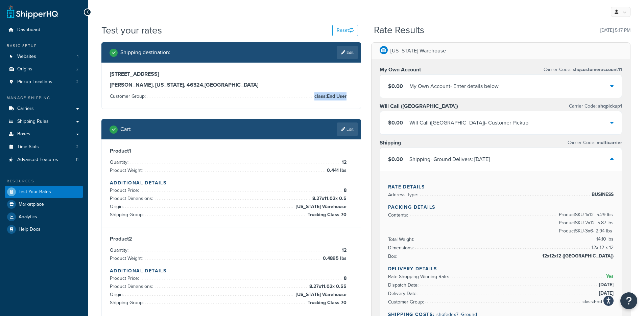 The height and width of the screenshot is (316, 644). Describe the element at coordinates (35, 192) in the screenshot. I see `span: Test Your Rates` at that location.